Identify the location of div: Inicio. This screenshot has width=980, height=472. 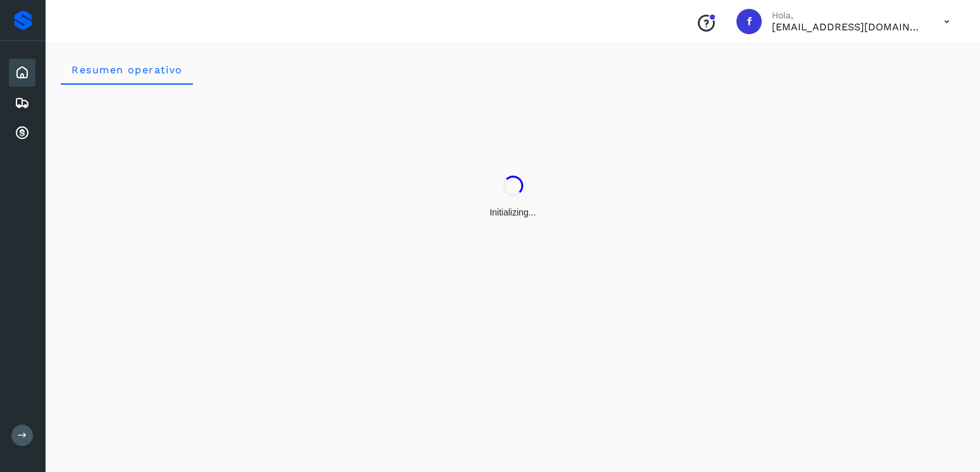
(22, 73).